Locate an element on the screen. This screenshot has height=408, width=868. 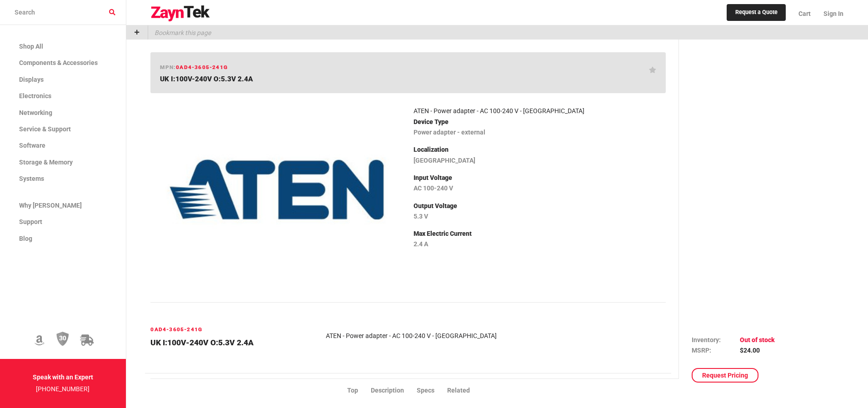
p: Device Type is located at coordinates (539, 122).